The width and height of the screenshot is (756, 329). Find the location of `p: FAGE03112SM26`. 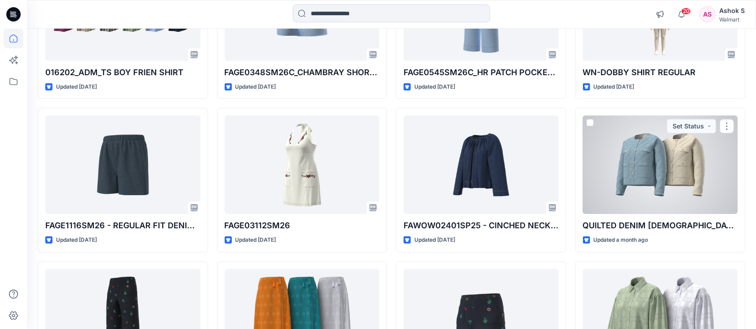

p: FAGE03112SM26 is located at coordinates (302, 226).